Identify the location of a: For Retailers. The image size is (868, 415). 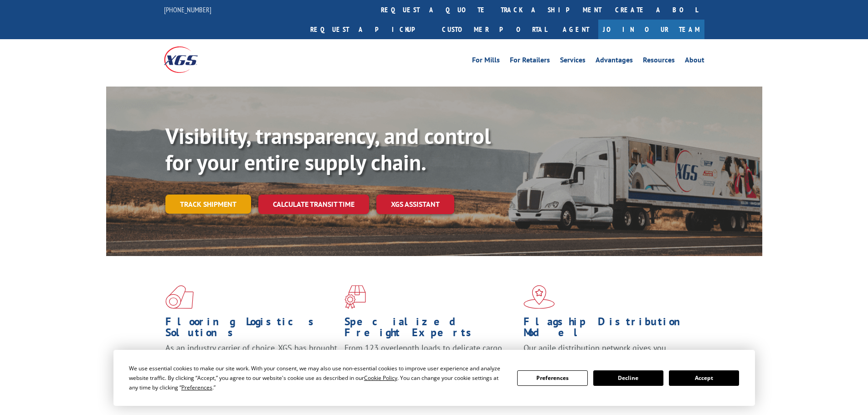
(530, 62).